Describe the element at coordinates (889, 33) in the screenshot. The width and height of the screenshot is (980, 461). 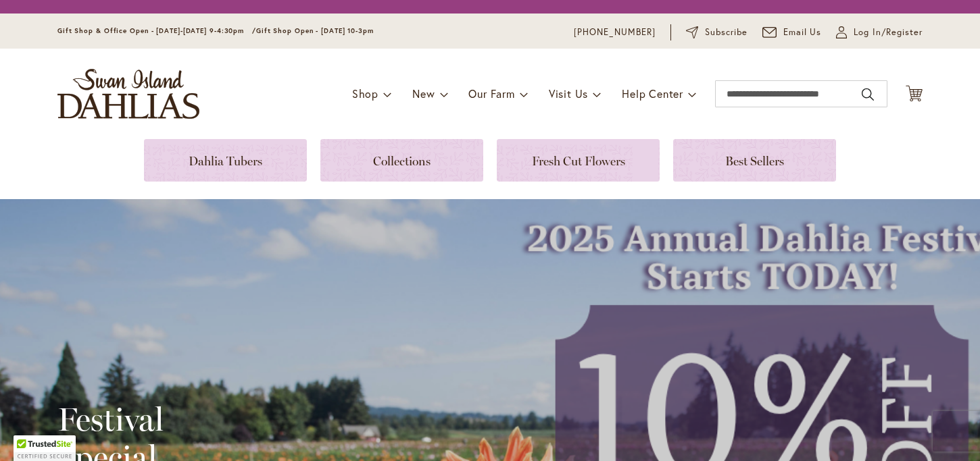
I see `span: Log In/Register` at that location.